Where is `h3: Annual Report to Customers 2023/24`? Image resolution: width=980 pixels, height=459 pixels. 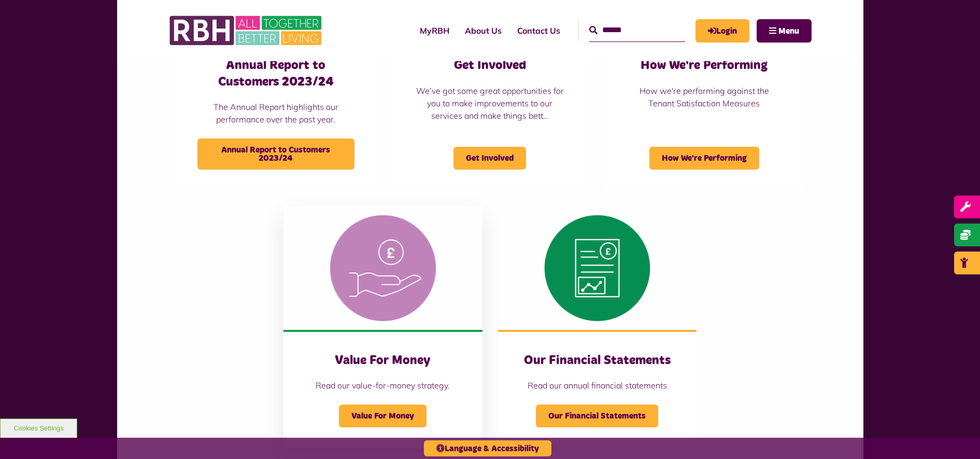
h3: Annual Report to Customers 2023/24 is located at coordinates (276, 73).